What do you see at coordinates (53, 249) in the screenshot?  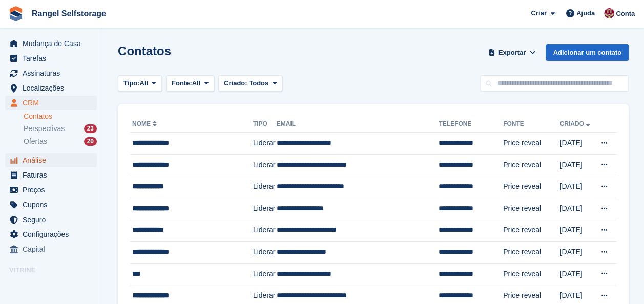 I see `span: Capital` at bounding box center [53, 249].